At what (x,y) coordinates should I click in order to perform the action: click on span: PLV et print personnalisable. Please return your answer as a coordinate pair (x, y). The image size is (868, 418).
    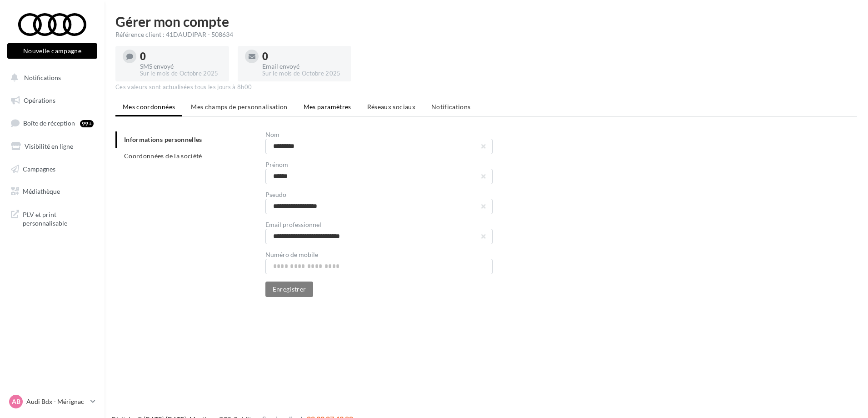
    Looking at the image, I should click on (58, 218).